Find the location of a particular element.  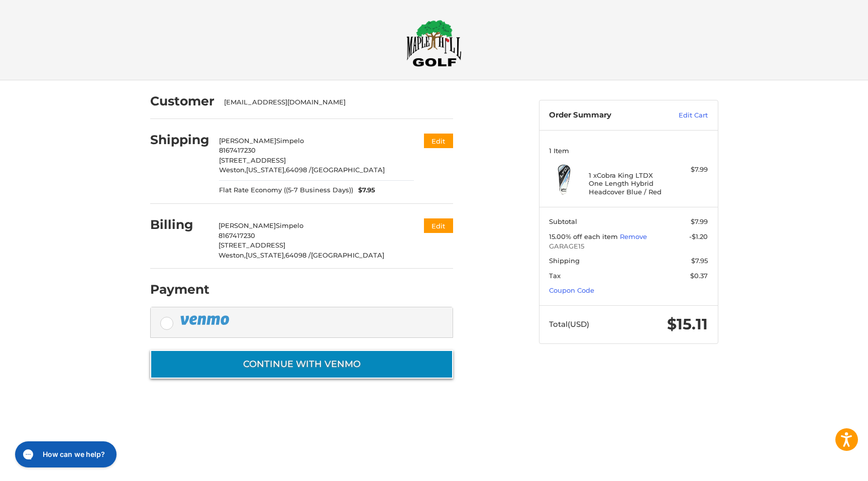

a: Edit Cart is located at coordinates (682, 116).